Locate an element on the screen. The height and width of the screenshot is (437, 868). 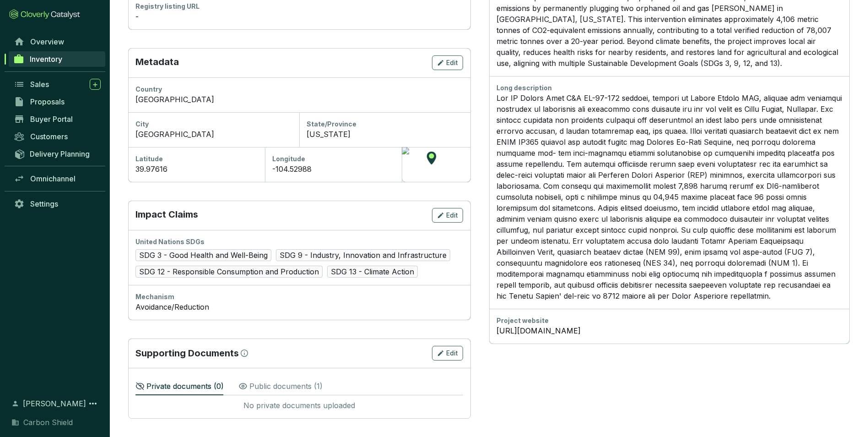
span: Overview is located at coordinates (47, 42).